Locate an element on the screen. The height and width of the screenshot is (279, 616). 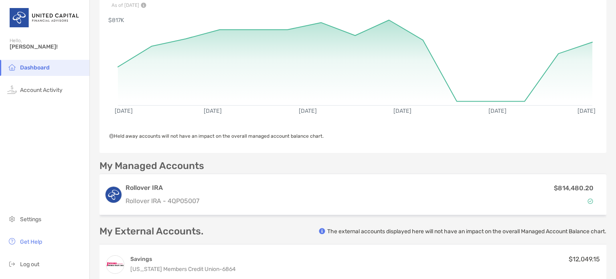
span: Account Activity is located at coordinates (41, 90).